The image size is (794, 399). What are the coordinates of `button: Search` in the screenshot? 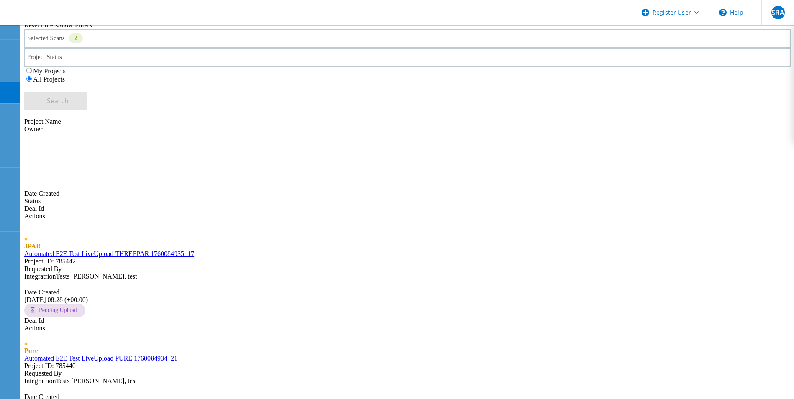 It's located at (56, 101).